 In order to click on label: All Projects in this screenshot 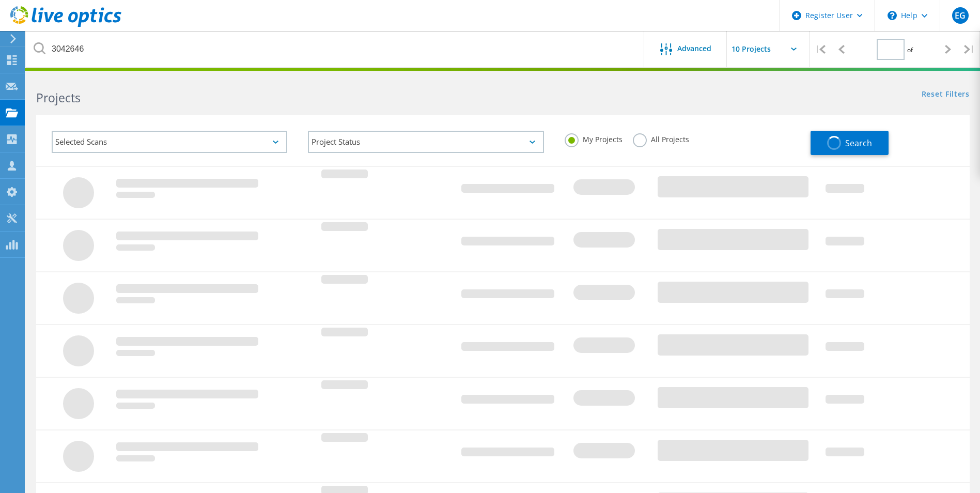, I will do `click(661, 138)`.